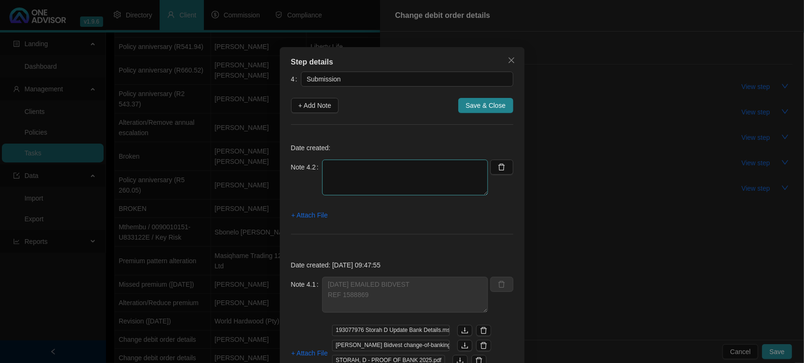 This screenshot has width=804, height=363. What do you see at coordinates (512, 60) in the screenshot?
I see `span: close` at bounding box center [512, 60].